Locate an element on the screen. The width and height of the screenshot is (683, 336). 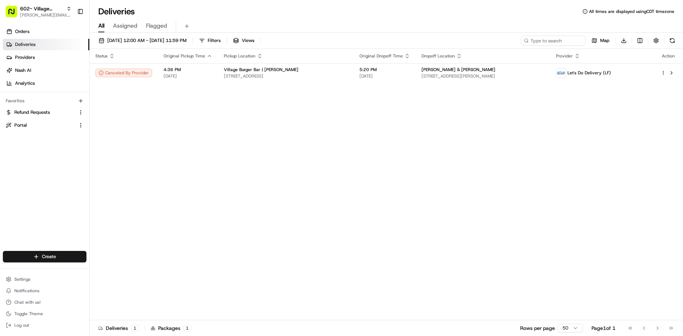
button: Views is located at coordinates (243, 41).